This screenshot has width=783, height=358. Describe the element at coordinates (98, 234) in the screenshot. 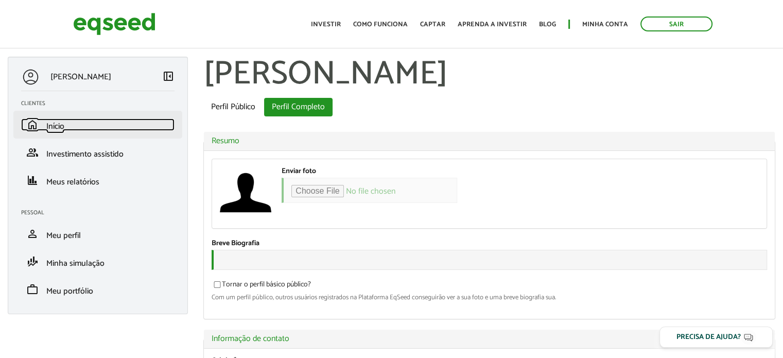

I see `a: personMeu perfil` at that location.